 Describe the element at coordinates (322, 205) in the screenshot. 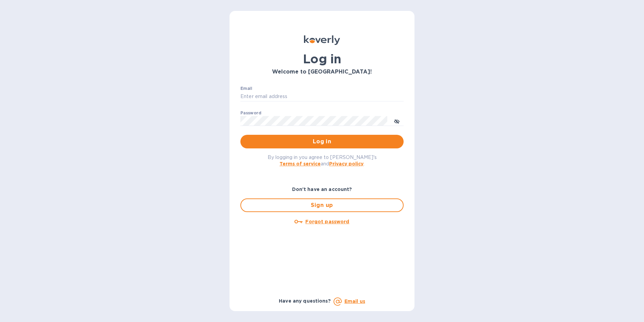

I see `span: Sign up` at that location.